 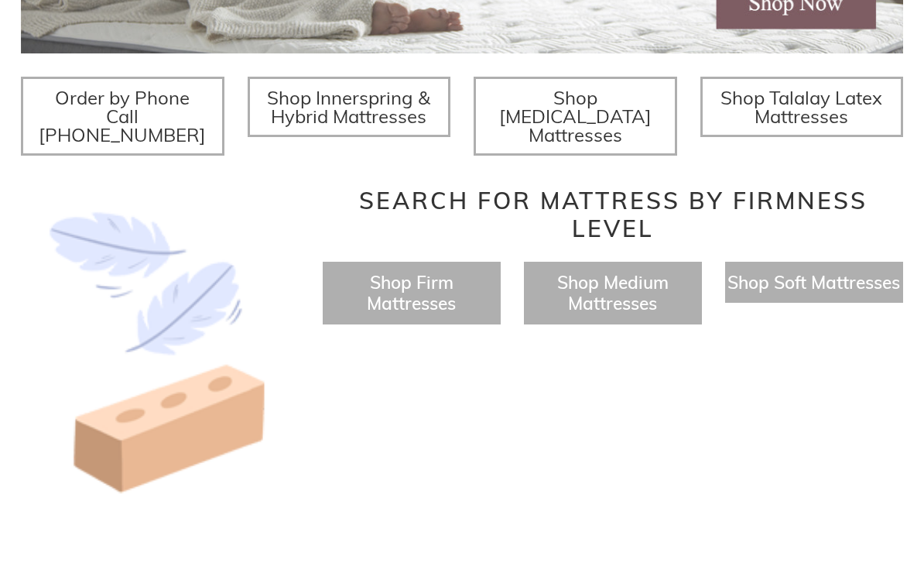 What do you see at coordinates (160, 353) in the screenshot?
I see `img: Image-of-brick- and-feather-representing-firm-and-soft-feel` at bounding box center [160, 353].